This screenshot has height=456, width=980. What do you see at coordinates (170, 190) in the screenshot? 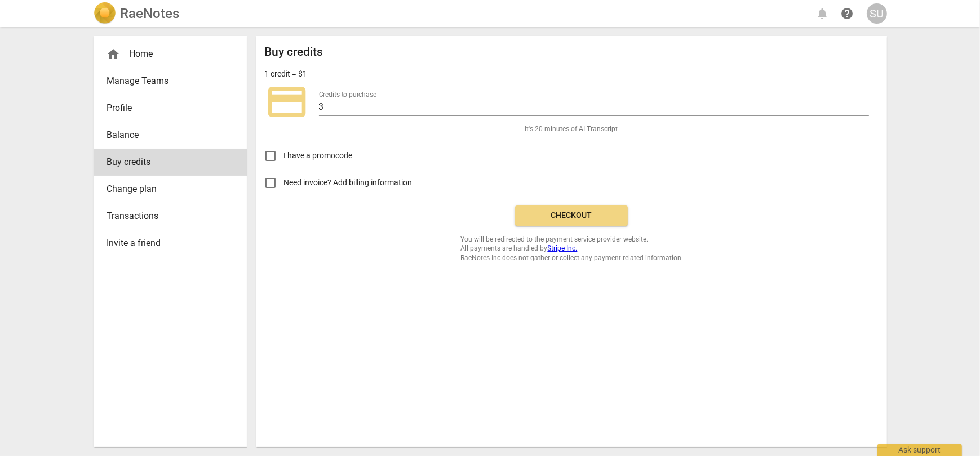
I see `a: Change plan` at bounding box center [170, 190].